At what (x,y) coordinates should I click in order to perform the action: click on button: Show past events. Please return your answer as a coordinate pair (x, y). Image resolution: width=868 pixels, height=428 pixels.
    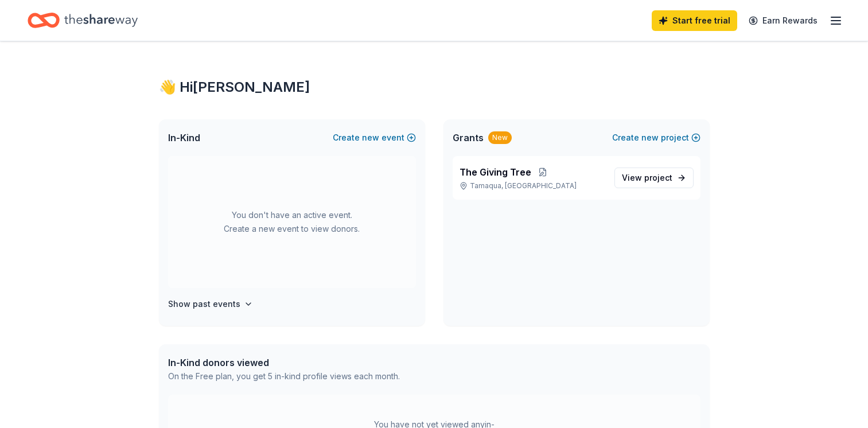
    Looking at the image, I should click on (210, 304).